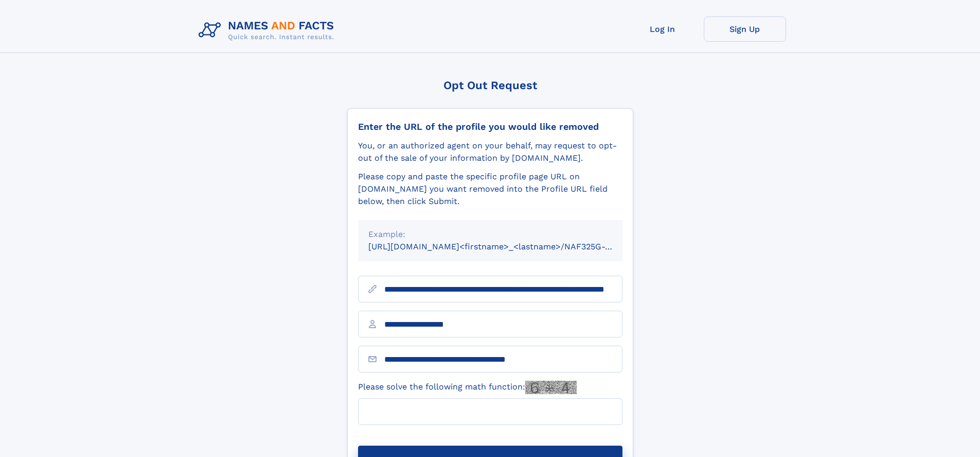 The width and height of the screenshot is (980, 457). I want to click on div: Opt Out Request, so click(490, 85).